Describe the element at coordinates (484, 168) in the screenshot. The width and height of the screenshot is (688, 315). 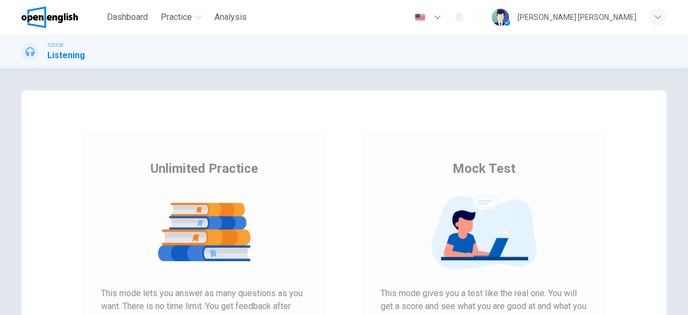
I see `span: Mock Test` at that location.